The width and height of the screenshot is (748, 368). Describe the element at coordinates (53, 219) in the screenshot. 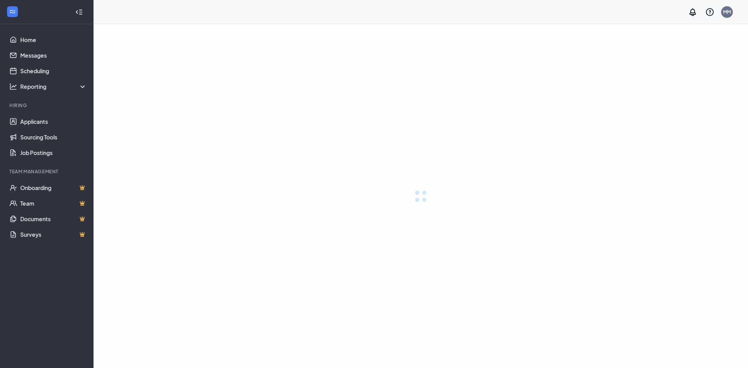

I see `a: DocumentsCrown` at that location.